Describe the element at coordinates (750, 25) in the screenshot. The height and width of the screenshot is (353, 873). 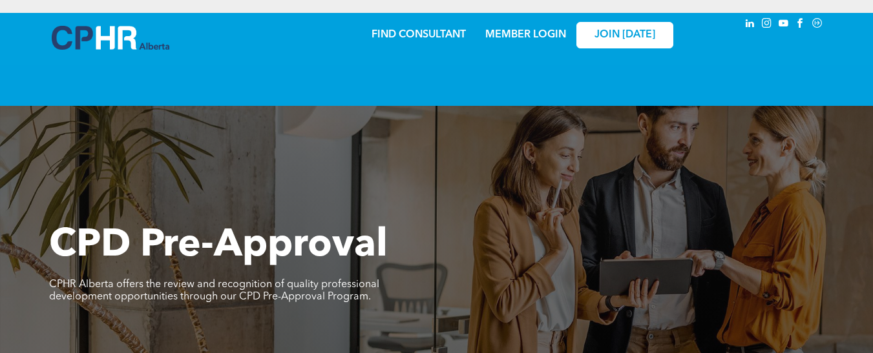
I see `a: linkedin` at that location.